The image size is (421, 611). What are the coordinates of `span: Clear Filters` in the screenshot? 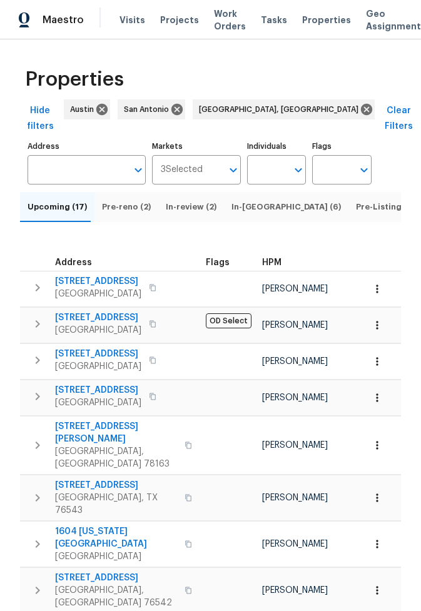 It's located at (399, 118).